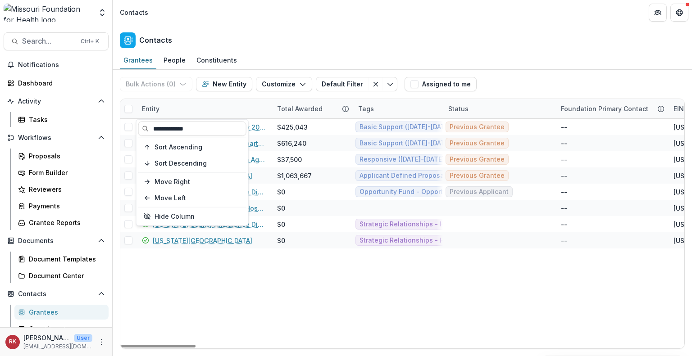 Image resolution: width=692 pixels, height=356 pixels. I want to click on span: Workflows, so click(56, 138).